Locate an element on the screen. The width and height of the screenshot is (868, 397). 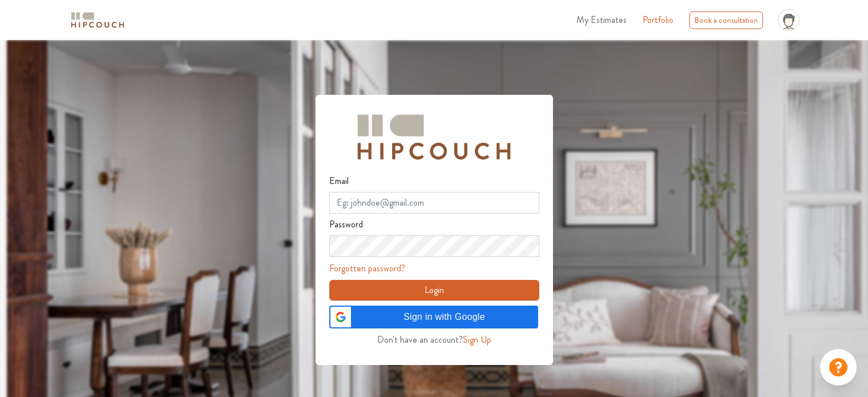
span: My Estimates is located at coordinates (601, 20).